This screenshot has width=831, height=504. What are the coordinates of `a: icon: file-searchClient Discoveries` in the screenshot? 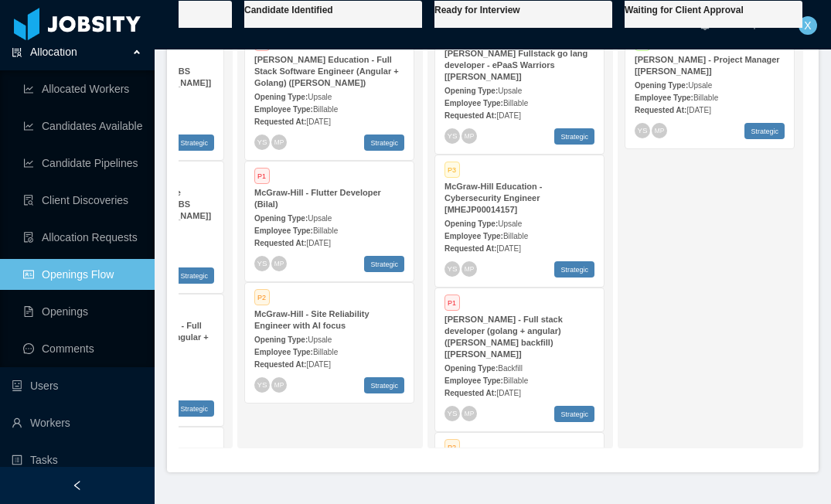 It's located at (83, 200).